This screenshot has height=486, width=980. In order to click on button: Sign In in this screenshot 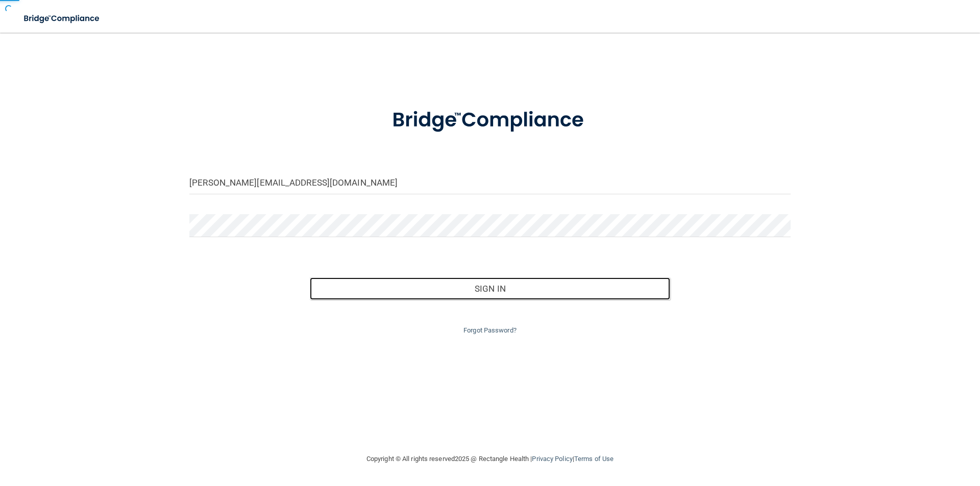, I will do `click(490, 288)`.